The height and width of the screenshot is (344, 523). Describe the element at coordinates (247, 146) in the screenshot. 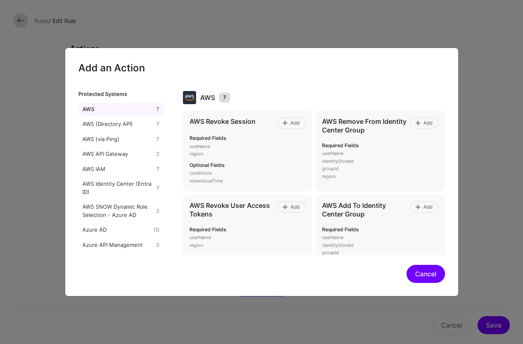

I see `p: roleName` at that location.